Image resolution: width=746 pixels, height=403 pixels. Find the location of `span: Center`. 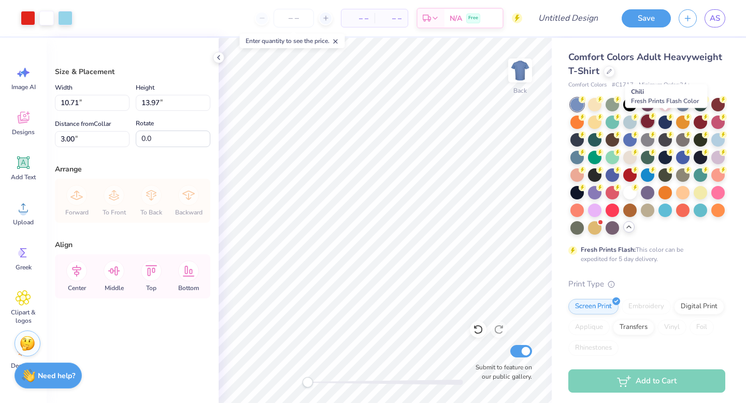

span: Center is located at coordinates (77, 288).